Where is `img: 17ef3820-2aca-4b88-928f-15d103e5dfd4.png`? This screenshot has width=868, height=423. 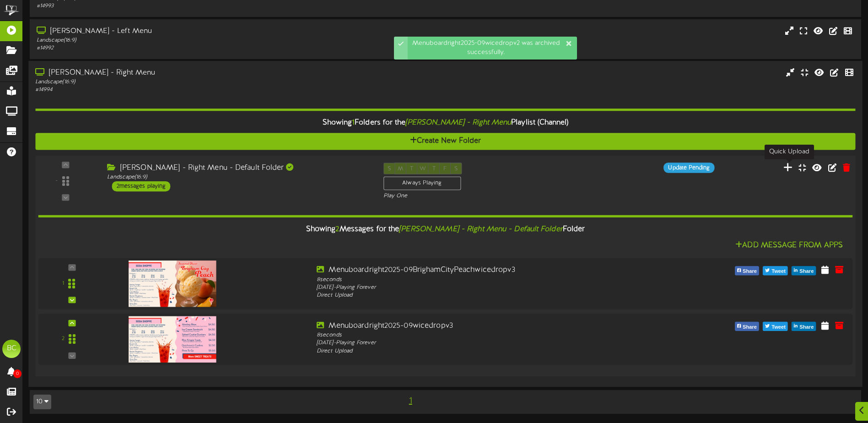 img: 17ef3820-2aca-4b88-928f-15d103e5dfd4.png is located at coordinates (172, 283).